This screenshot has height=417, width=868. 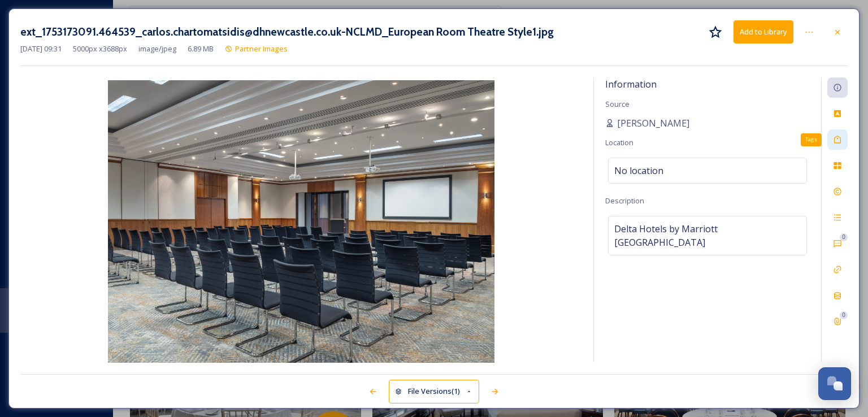 I want to click on img: carlos.chartomatsidis%40dhnewcastle.co.uk-NCLMD_European%20Room%20Theatre%20Style1.jpg, so click(x=301, y=222).